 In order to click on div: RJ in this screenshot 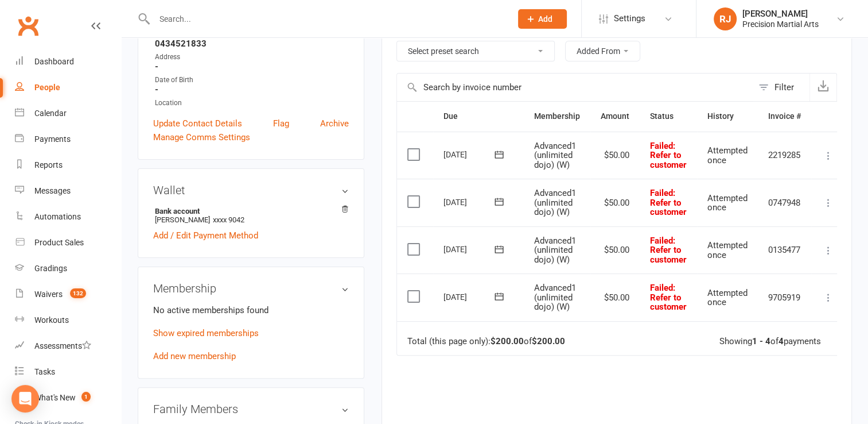, I will do `click(725, 19)`.